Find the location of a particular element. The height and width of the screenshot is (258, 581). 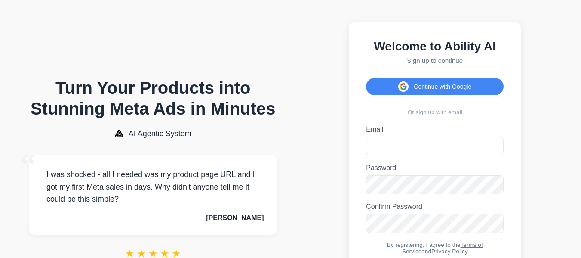

h2: Welcome to Ability AI is located at coordinates (435, 46).